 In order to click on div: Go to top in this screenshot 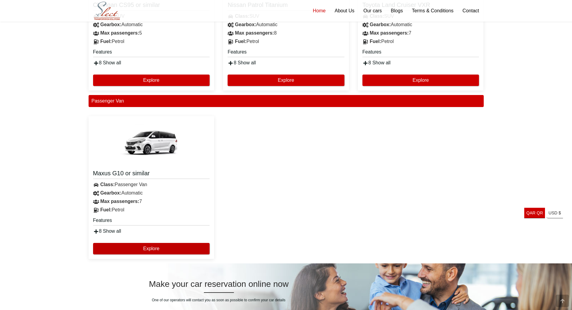, I will do `click(563, 300)`.